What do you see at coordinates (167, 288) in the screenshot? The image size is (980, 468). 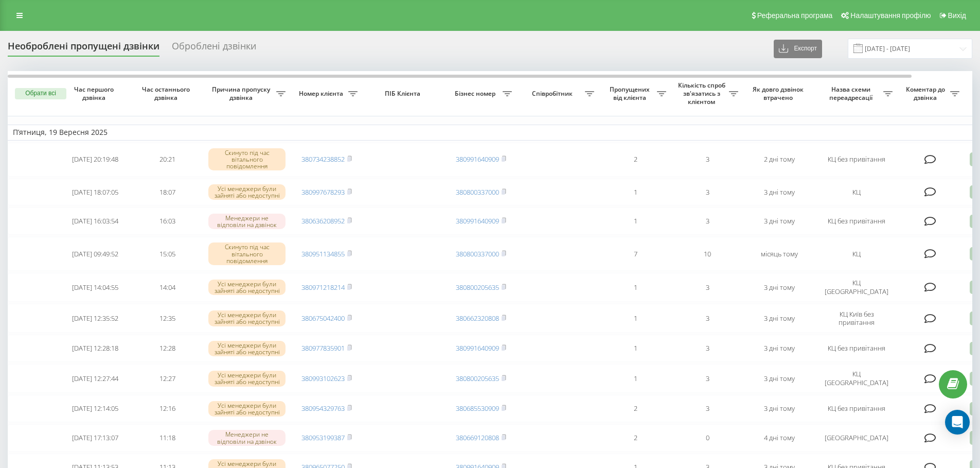 I see `td: 14:04` at bounding box center [167, 288].